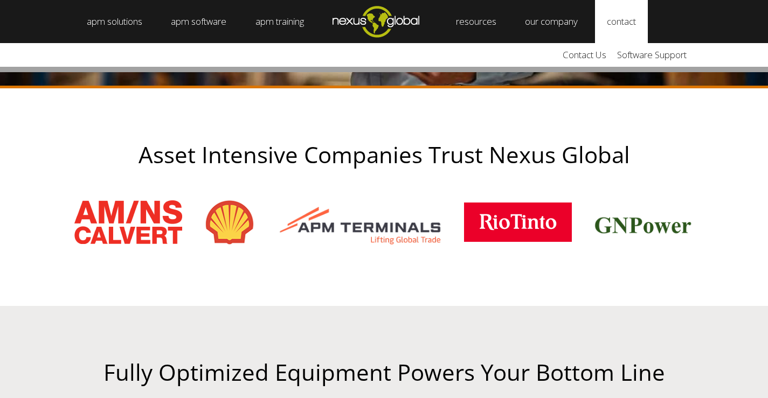  I want to click on img: client_logos_gnpower, so click(643, 222).